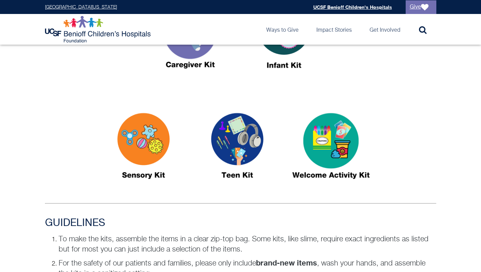 The image size is (481, 272). What do you see at coordinates (241, 223) in the screenshot?
I see `h3: GUIDELINES` at bounding box center [241, 223].